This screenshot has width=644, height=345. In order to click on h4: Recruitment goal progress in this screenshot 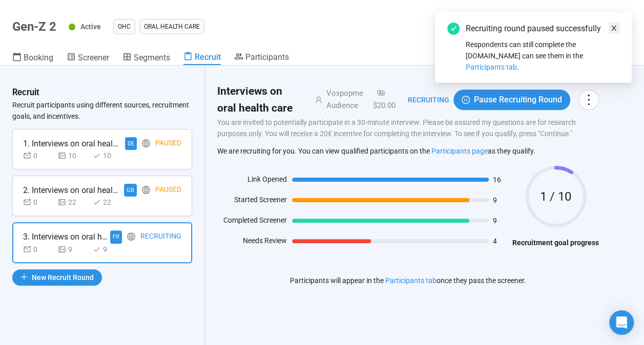, I will do `click(555, 243)`.